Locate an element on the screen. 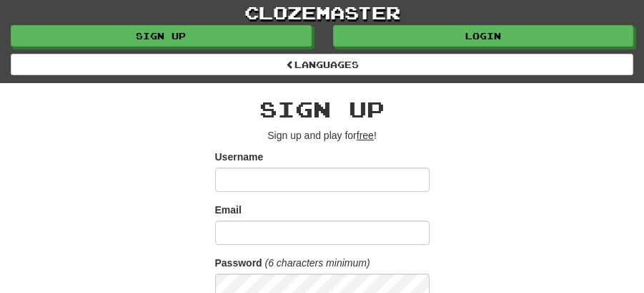 The width and height of the screenshot is (644, 293). a: Login is located at coordinates (483, 35).